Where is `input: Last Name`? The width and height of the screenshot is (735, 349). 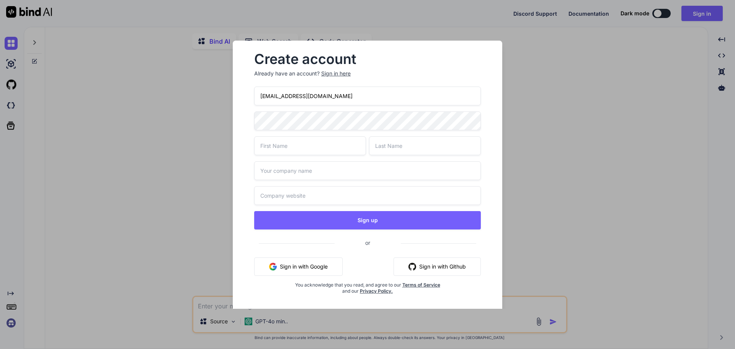
input: Last Name is located at coordinates (425, 146).